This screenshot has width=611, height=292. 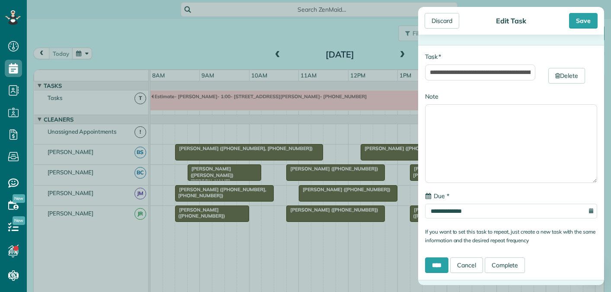 I want to click on div: Discard, so click(x=442, y=21).